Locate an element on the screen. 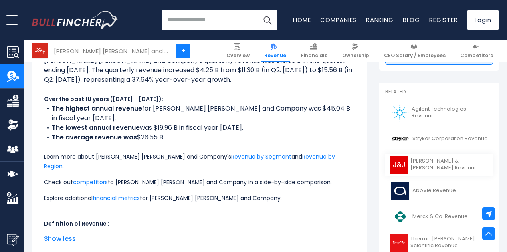 The width and height of the screenshot is (507, 252). a: Ranking is located at coordinates (380, 20).